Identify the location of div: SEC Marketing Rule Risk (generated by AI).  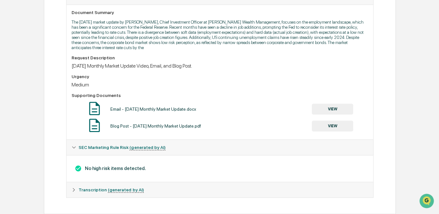
(220, 147).